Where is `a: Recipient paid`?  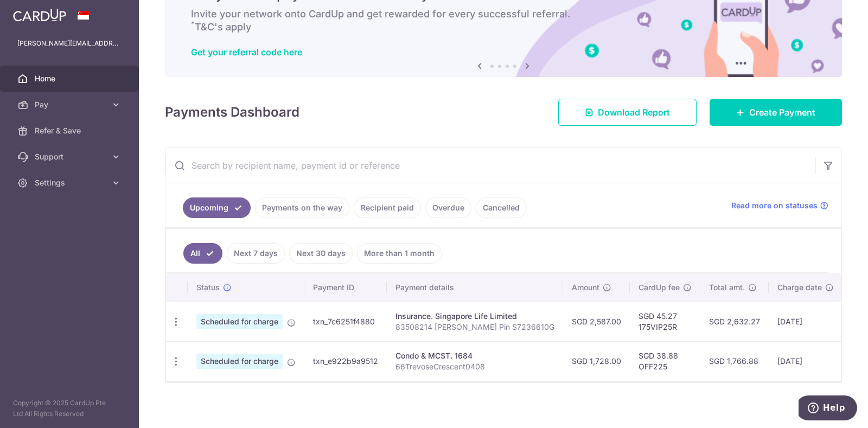 a: Recipient paid is located at coordinates (387, 208).